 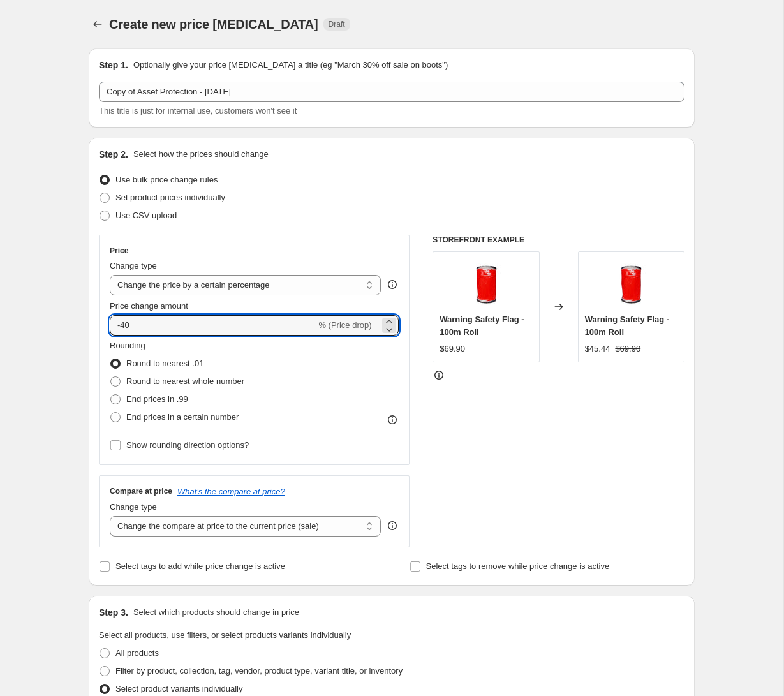 What do you see at coordinates (217, 612) in the screenshot?
I see `p: Select which products should change in price` at bounding box center [217, 612].